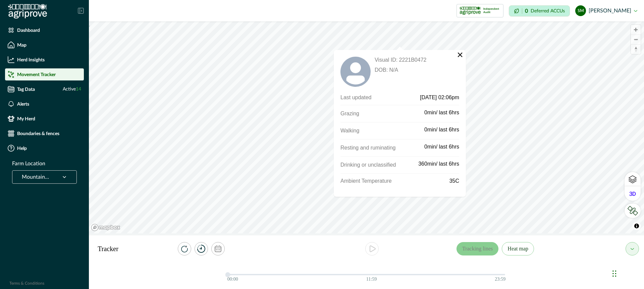  Describe the element at coordinates (400, 70) in the screenshot. I see `p: DOB: N/A` at that location.